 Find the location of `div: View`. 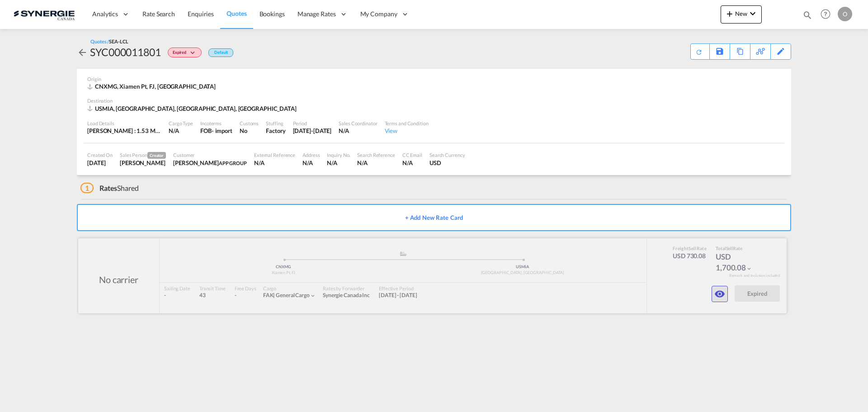

div: View is located at coordinates (406, 131).